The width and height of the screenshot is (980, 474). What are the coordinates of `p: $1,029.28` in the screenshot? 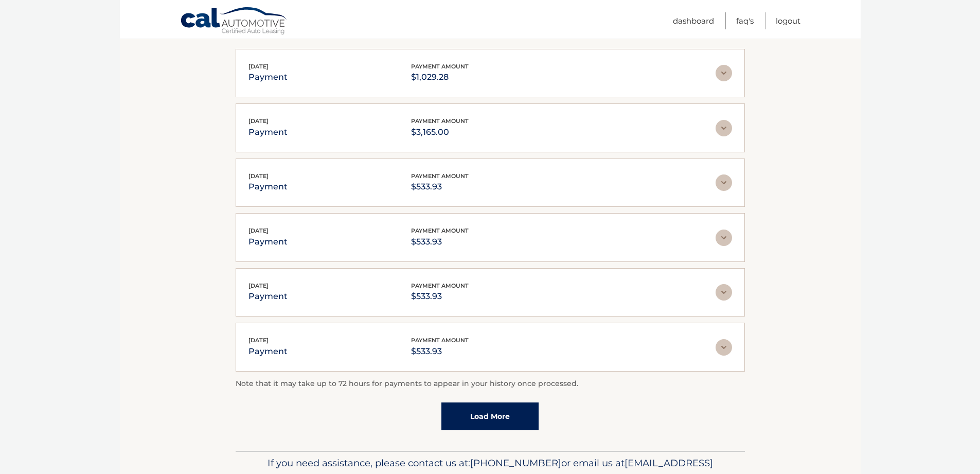 It's located at (440, 77).